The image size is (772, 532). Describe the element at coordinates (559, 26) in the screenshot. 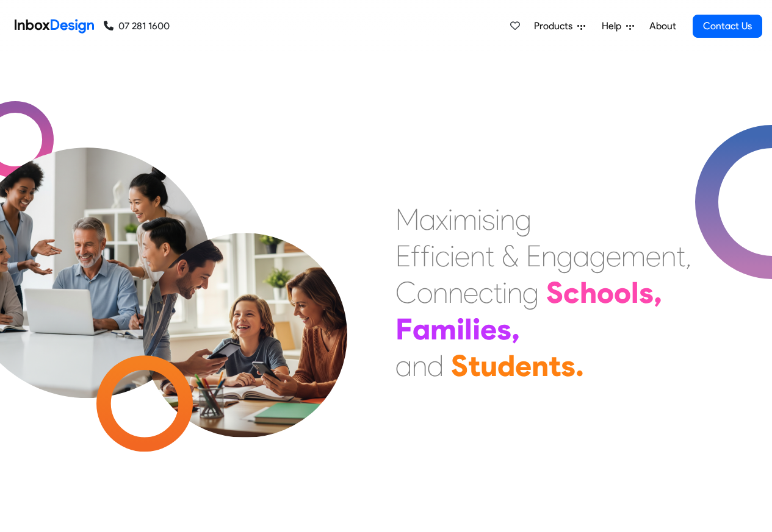

I see `a: Products` at that location.